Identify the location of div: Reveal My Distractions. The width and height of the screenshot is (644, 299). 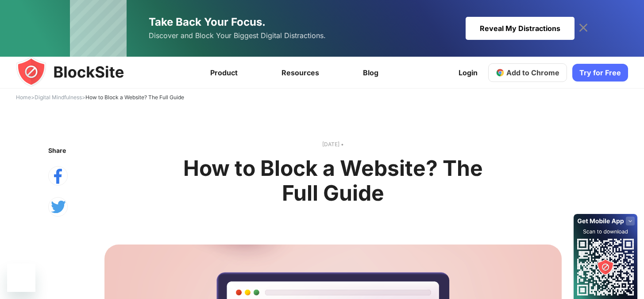
(520, 28).